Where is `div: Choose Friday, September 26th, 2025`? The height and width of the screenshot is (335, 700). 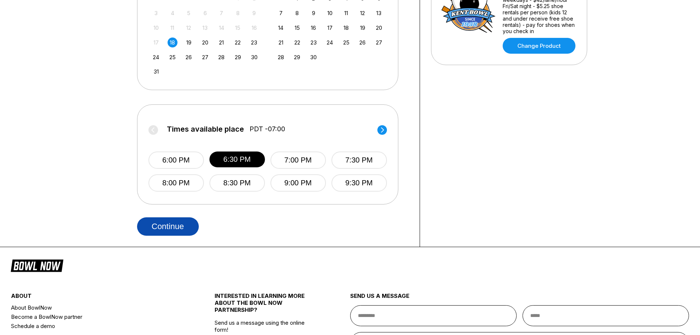 div: Choose Friday, September 26th, 2025 is located at coordinates (362, 42).